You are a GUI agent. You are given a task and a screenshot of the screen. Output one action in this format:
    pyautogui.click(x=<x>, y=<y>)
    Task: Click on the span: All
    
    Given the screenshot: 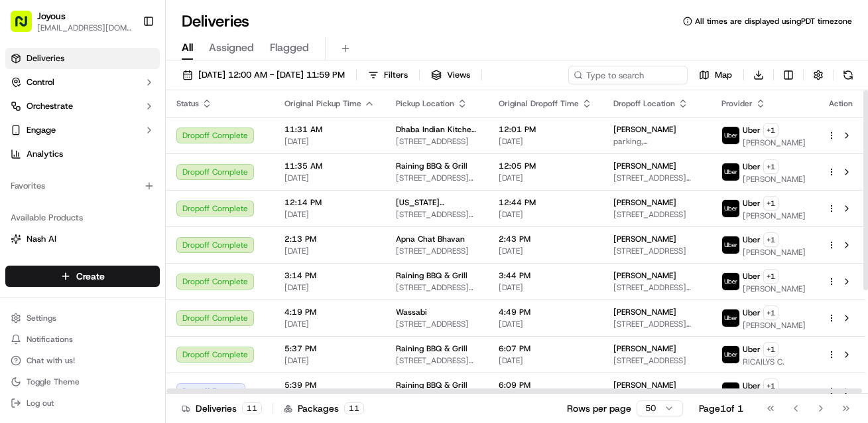 What is the action you would take?
    pyautogui.click(x=187, y=48)
    